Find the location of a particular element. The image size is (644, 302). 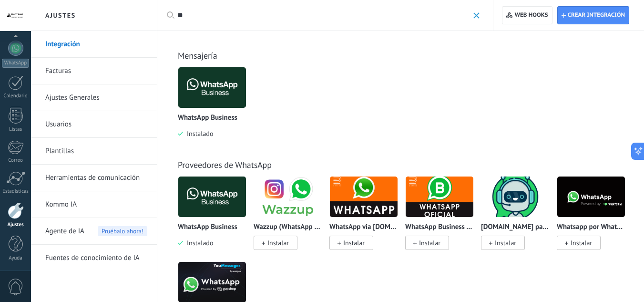

p: Wazzup (WhatsApp & Instagram) is located at coordinates (288, 227).